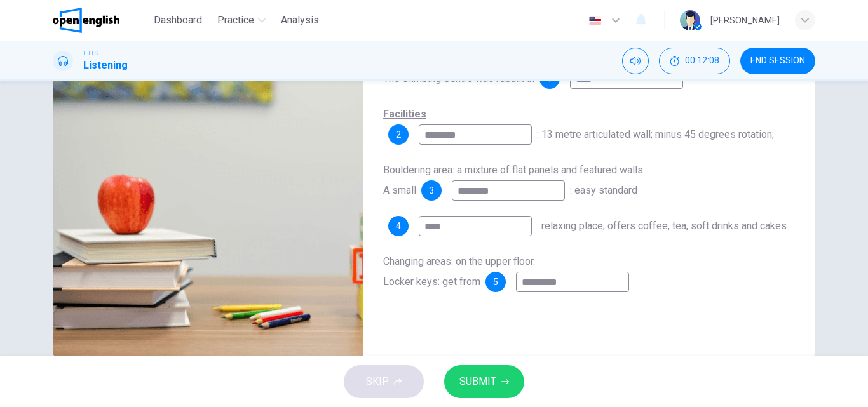  Describe the element at coordinates (778, 61) in the screenshot. I see `span: END SESSION` at that location.